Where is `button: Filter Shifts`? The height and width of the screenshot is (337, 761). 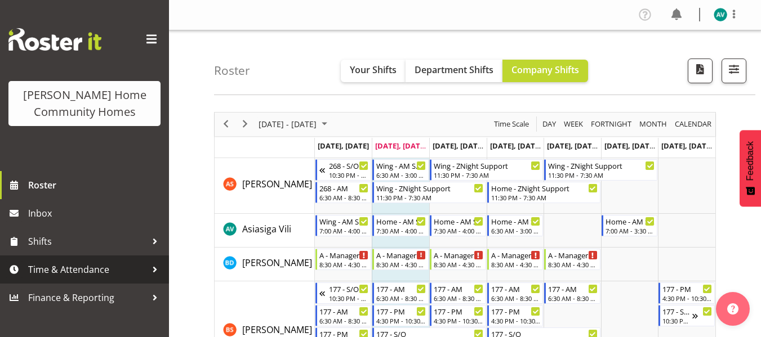 button: Filter Shifts is located at coordinates (734, 71).